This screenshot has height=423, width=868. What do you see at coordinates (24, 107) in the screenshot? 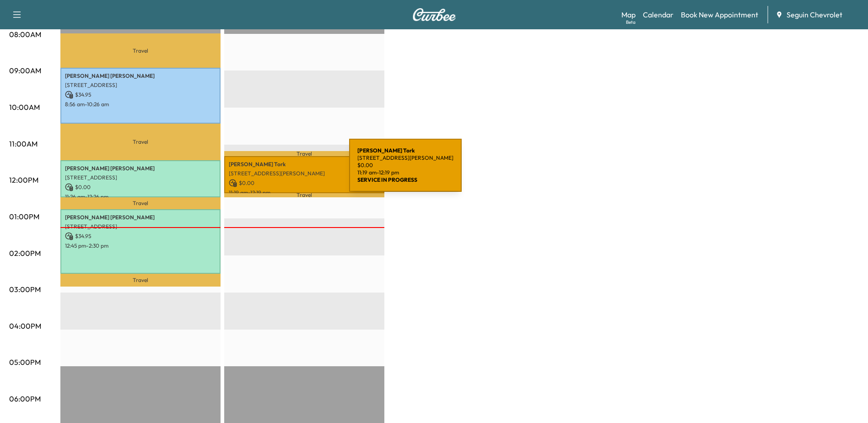
I see `p: 10:00AM` at bounding box center [24, 107].